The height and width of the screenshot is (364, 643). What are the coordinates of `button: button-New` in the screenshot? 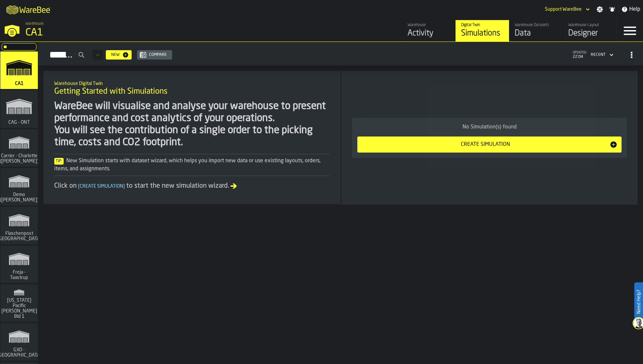 It's located at (118, 55).